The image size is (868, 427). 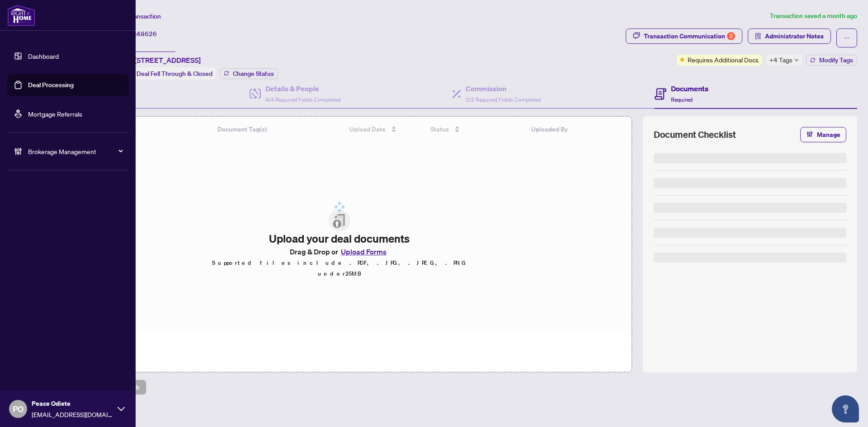 I want to click on span: solution, so click(x=758, y=36).